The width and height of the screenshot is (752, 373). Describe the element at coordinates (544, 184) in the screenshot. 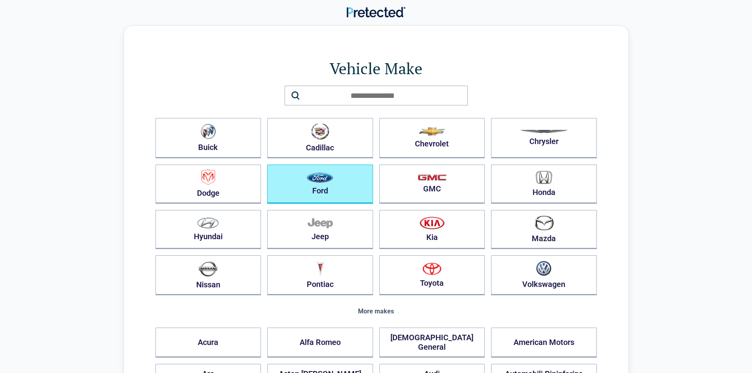

I see `button: Honda` at that location.